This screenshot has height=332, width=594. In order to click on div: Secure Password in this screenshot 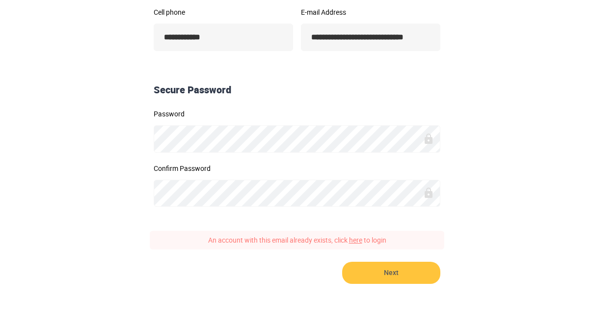, I will do `click(297, 90)`.